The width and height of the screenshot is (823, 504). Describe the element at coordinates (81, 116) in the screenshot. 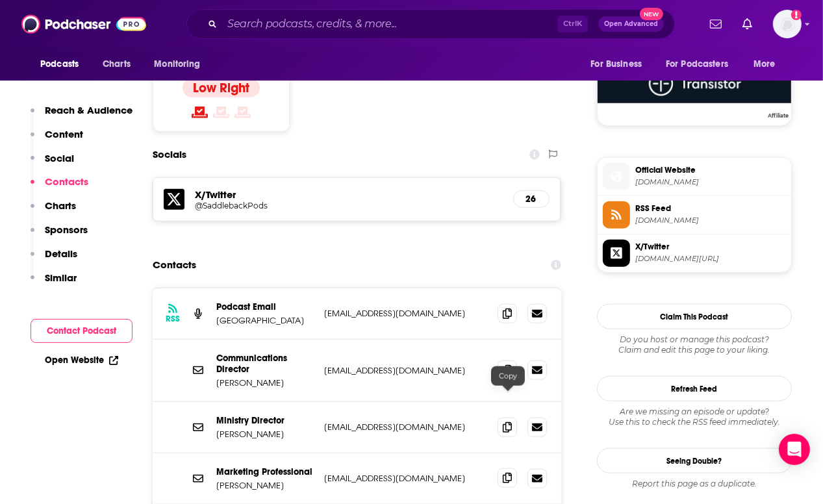

I see `button: Reach & Audience` at that location.